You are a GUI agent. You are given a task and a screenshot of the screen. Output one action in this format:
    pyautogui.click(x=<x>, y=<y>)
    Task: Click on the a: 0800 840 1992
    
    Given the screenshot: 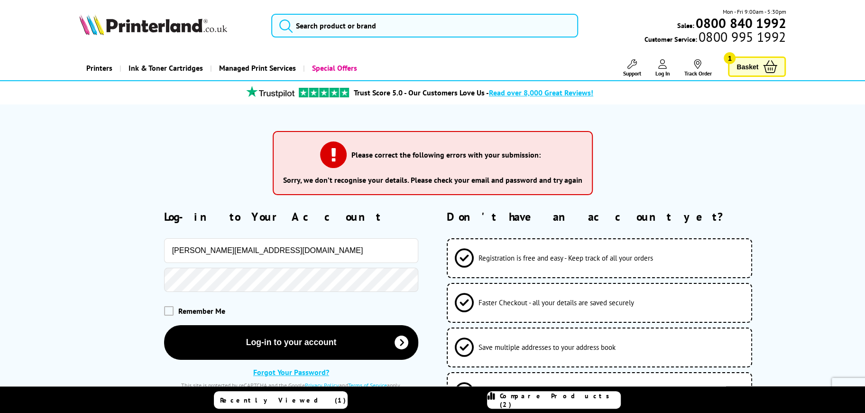 What is the action you would take?
    pyautogui.click(x=740, y=23)
    